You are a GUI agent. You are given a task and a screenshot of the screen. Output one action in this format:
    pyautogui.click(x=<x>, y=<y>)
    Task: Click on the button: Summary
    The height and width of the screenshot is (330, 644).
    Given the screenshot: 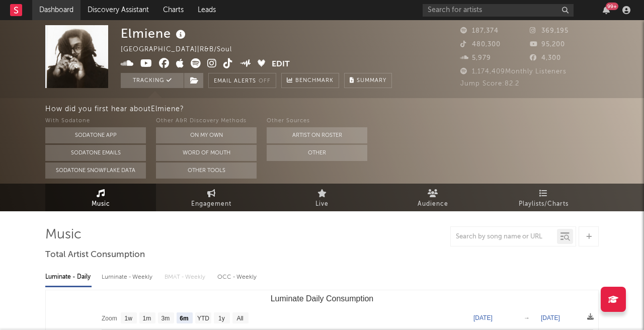 What is the action you would take?
    pyautogui.click(x=368, y=81)
    